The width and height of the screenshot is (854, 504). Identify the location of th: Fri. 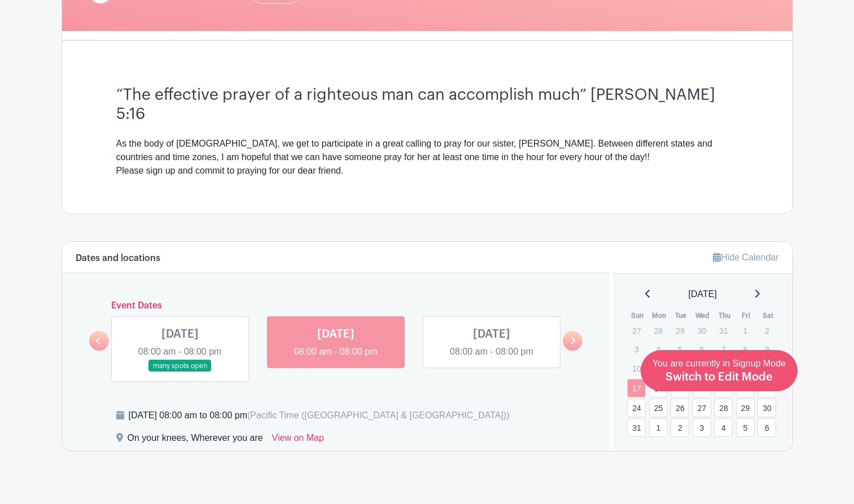
(746, 316).